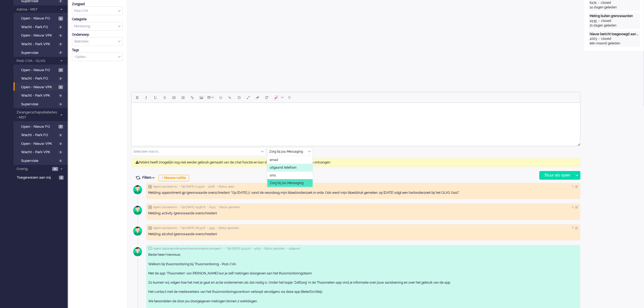  What do you see at coordinates (42, 177) in the screenshot?
I see `a: Toegewezen aan mij 3` at bounding box center [42, 177].